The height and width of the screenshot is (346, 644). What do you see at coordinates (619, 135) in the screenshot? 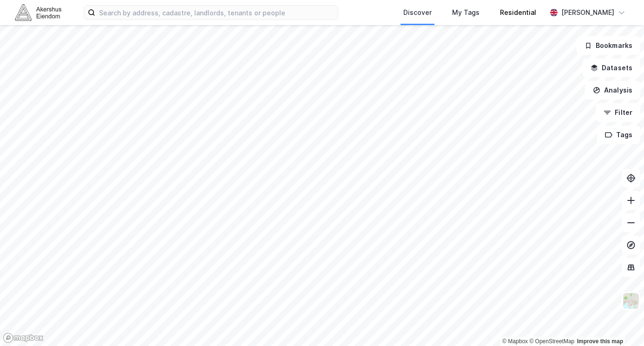
I see `button: Tags` at bounding box center [619, 135].